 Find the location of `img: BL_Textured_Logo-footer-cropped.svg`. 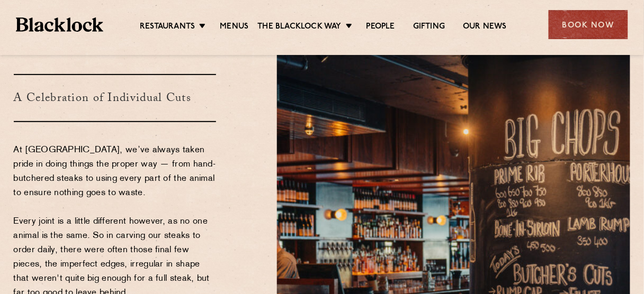

img: BL_Textured_Logo-footer-cropped.svg is located at coordinates (59, 25).